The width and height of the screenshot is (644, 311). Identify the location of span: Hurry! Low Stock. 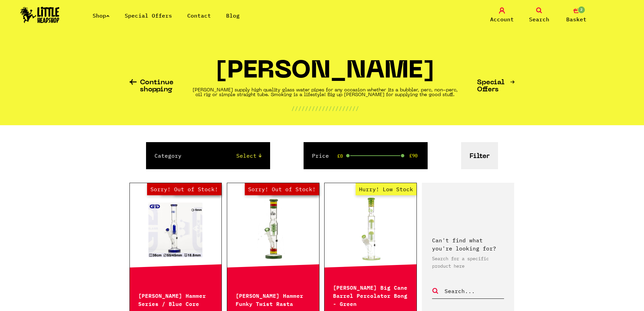
(386, 189).